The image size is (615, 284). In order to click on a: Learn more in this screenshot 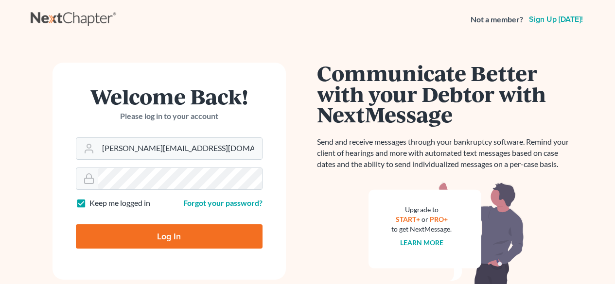, I will do `click(422, 243)`.